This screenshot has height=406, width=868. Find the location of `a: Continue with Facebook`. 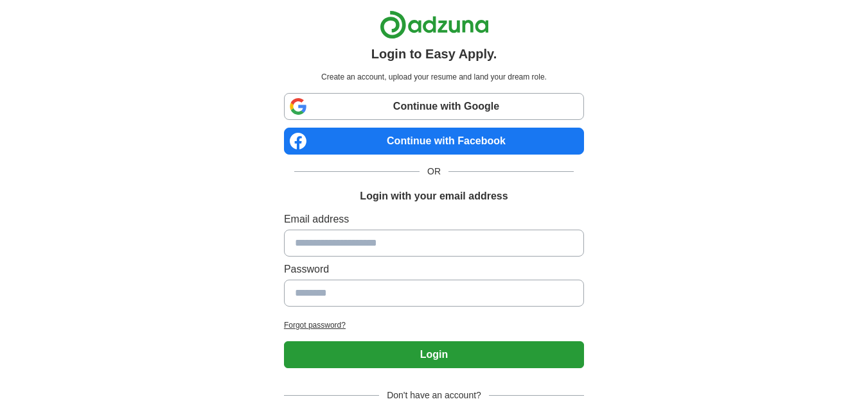

a: Continue with Facebook is located at coordinates (434, 142).